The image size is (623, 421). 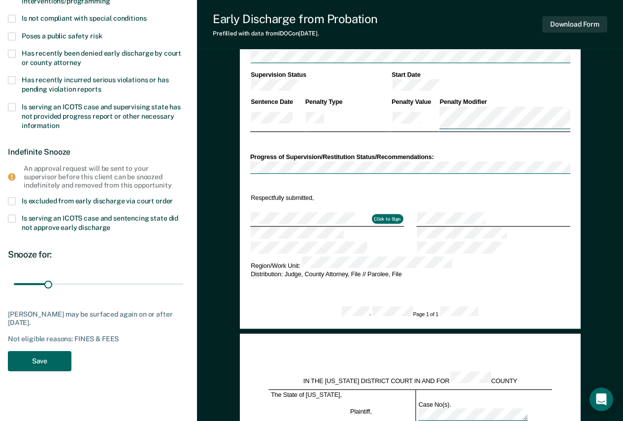 I want to click on td: Respectfully submitted,, so click(x=327, y=198).